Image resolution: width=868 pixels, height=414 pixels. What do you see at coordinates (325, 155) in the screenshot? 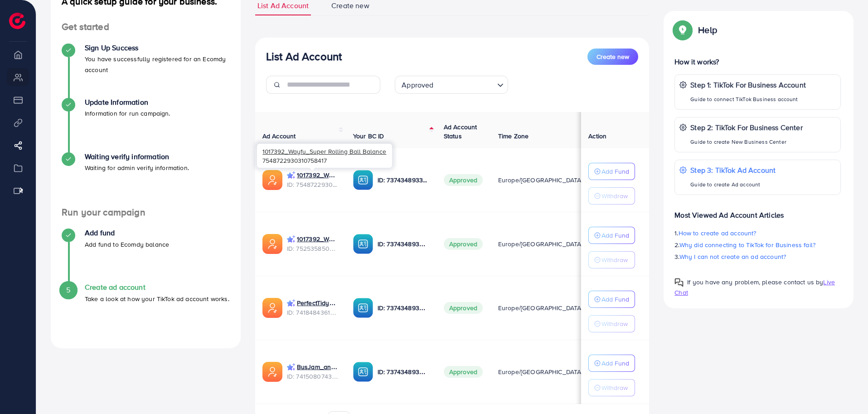
I see `div: 7548722930310758417` at bounding box center [325, 155].